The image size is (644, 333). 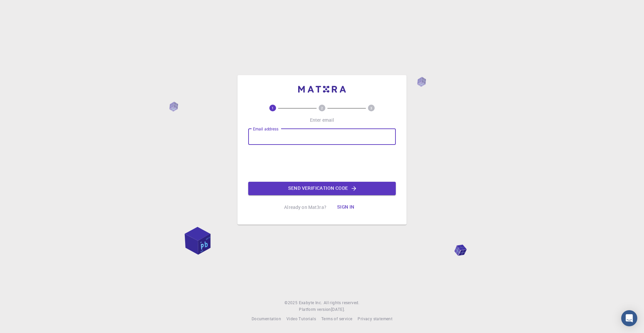 I want to click on span: Video Tutorials, so click(x=301, y=319).